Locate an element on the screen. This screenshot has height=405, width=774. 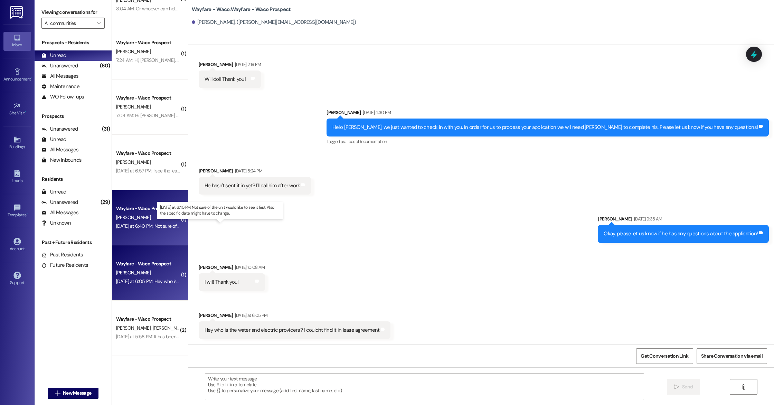
div: Maintenance is located at coordinates (60, 86).